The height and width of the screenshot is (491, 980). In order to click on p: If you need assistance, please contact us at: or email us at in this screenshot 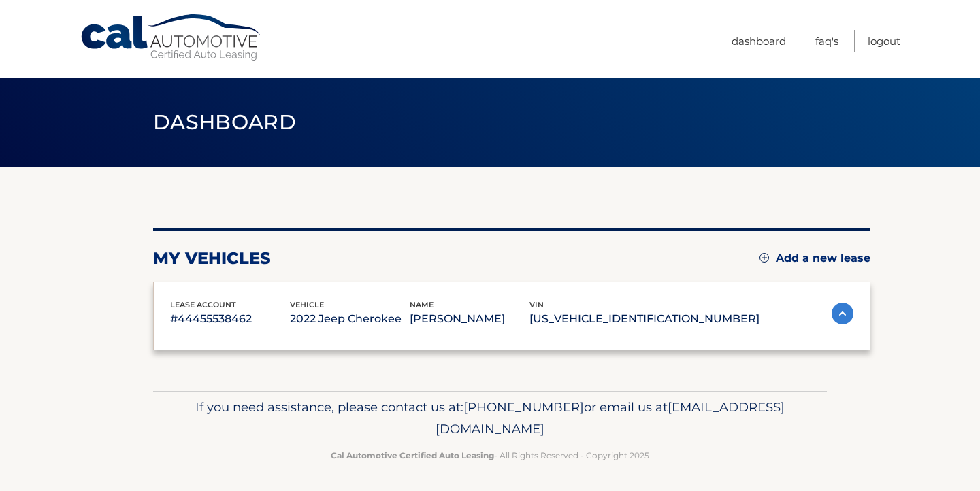, I will do `click(490, 419)`.